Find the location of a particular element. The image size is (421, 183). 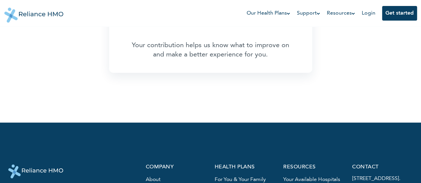

a: Our Health Plans is located at coordinates (268, 13).